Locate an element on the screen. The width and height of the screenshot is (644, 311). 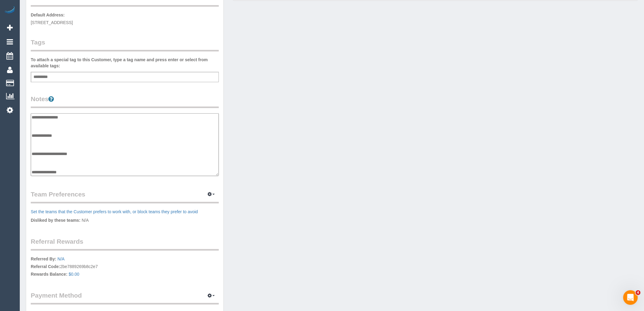
img: Automaid Logo is located at coordinates (10, 10).